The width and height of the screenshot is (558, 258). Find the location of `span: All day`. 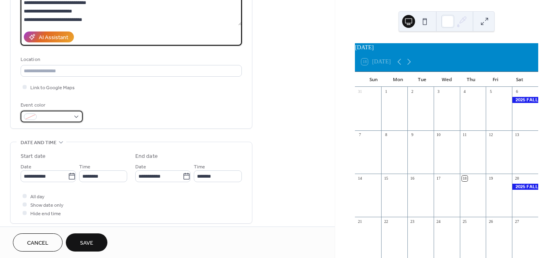

span: All day is located at coordinates (37, 197).